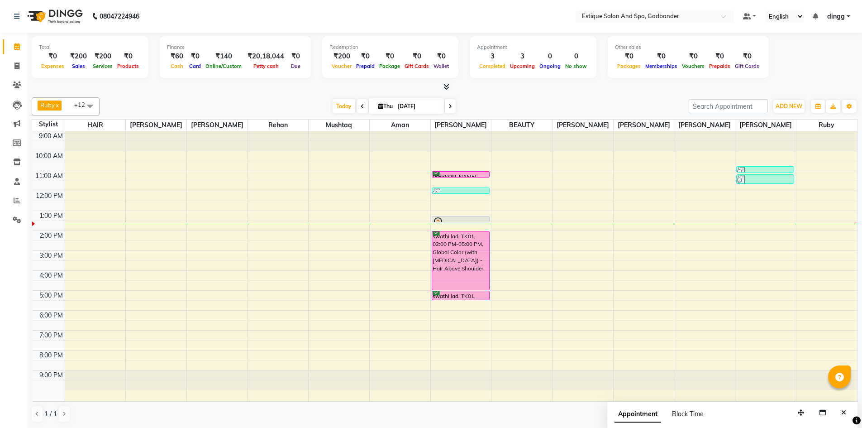 The width and height of the screenshot is (862, 428). I want to click on span: Petty cash, so click(266, 66).